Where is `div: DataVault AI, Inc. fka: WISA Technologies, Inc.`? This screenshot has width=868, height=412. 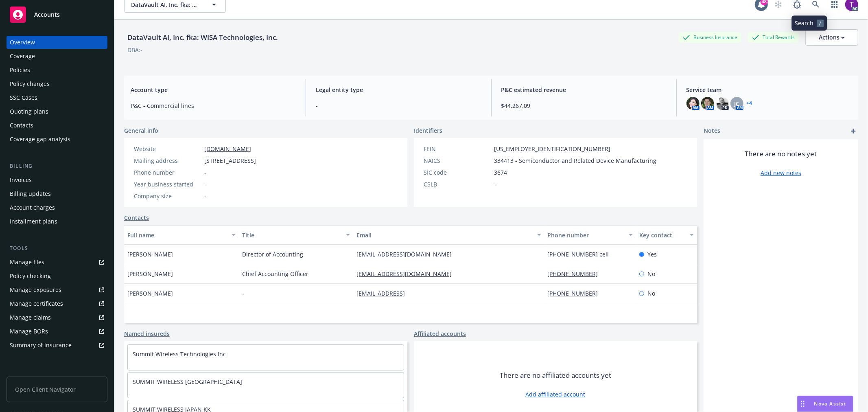 div: DataVault AI, Inc. fka: WISA Technologies, Inc. is located at coordinates (203, 38).